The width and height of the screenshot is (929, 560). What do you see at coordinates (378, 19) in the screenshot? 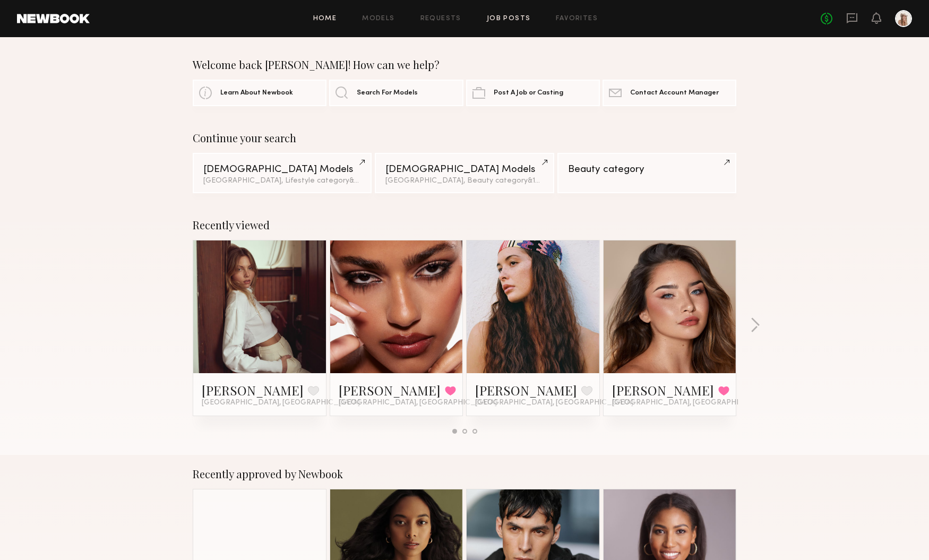
I see `a: Models` at bounding box center [378, 19].